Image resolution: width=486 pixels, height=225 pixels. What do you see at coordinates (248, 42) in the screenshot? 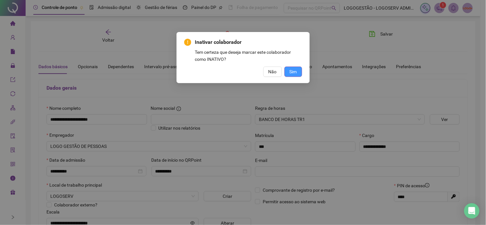
I see `span: Inativar colaborador` at bounding box center [248, 42].